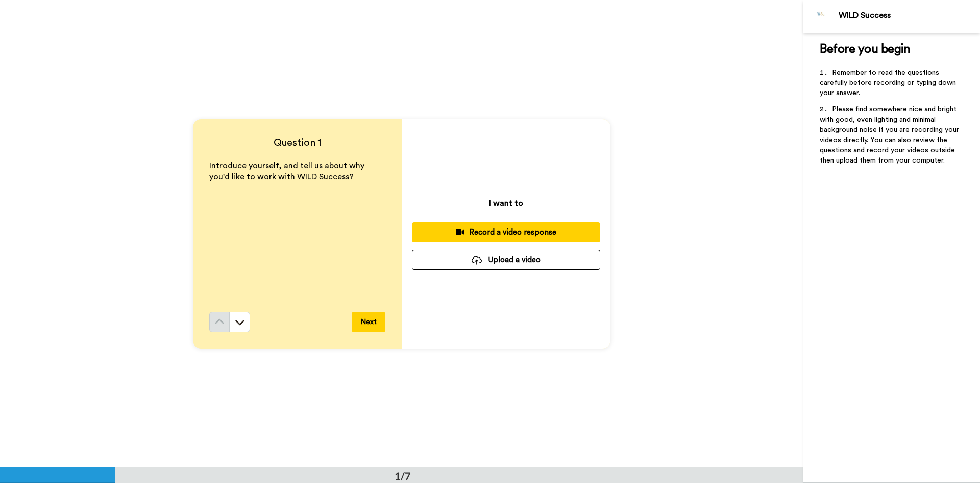  I want to click on span: Introduce yourself, and tell us about why you'd like to work with WILD Success?, so click(288, 171).